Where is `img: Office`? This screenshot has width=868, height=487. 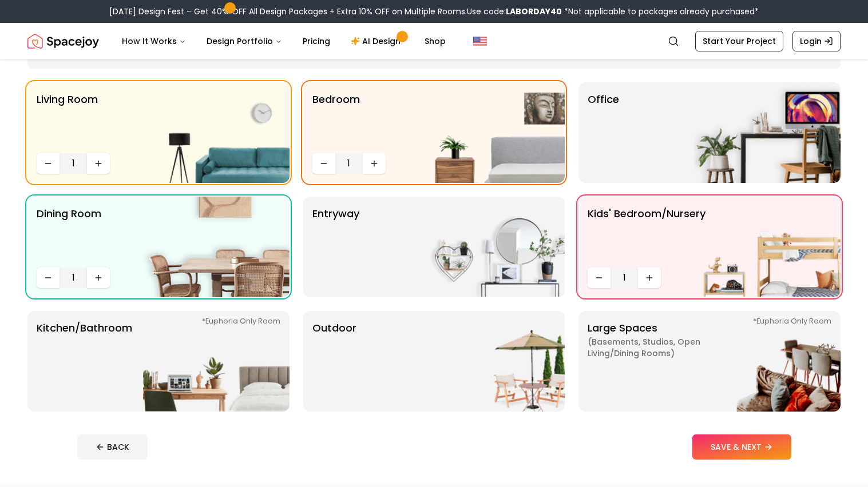
img: Office is located at coordinates (768, 132).